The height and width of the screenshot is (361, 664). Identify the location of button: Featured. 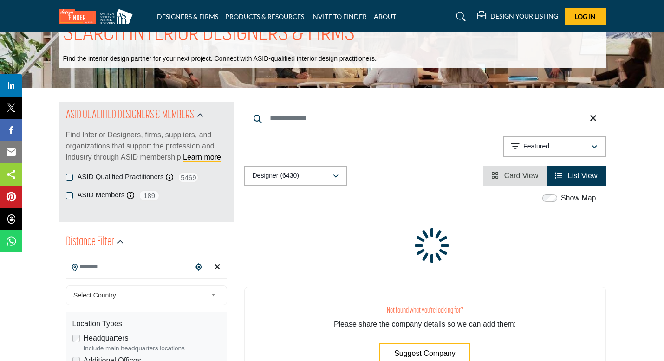
(554, 147).